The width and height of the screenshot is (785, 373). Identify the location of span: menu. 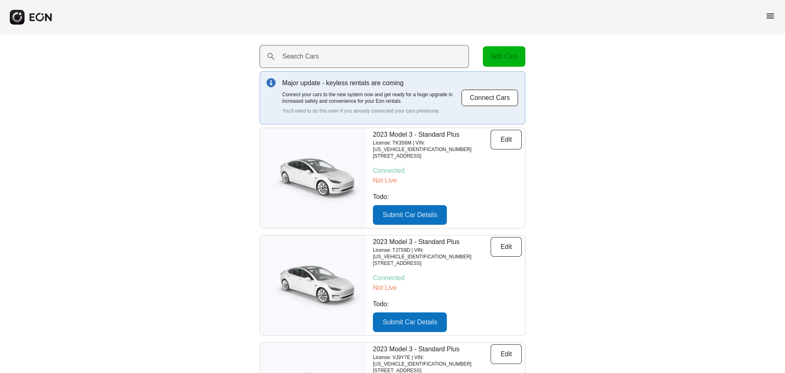
(770, 16).